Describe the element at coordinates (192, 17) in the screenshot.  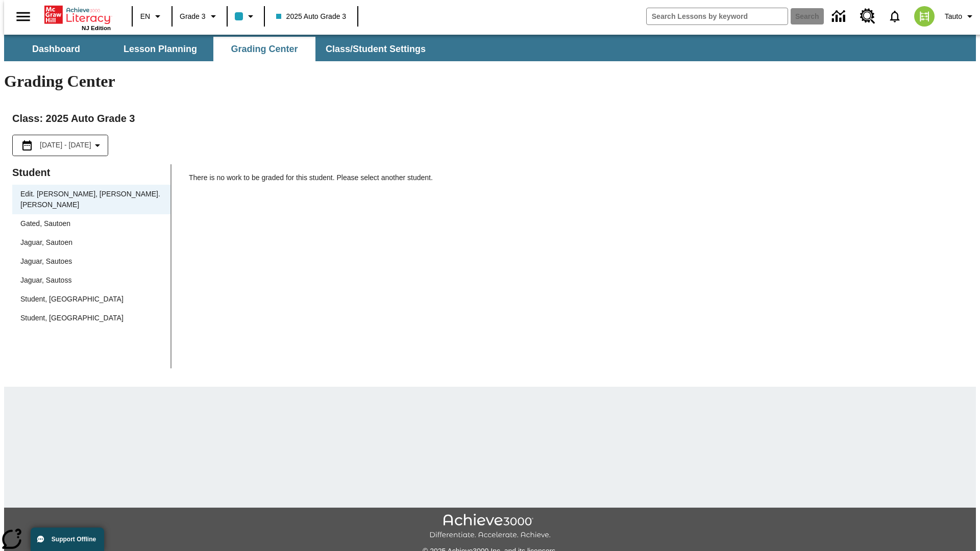
I see `span: Grade 3` at that location.